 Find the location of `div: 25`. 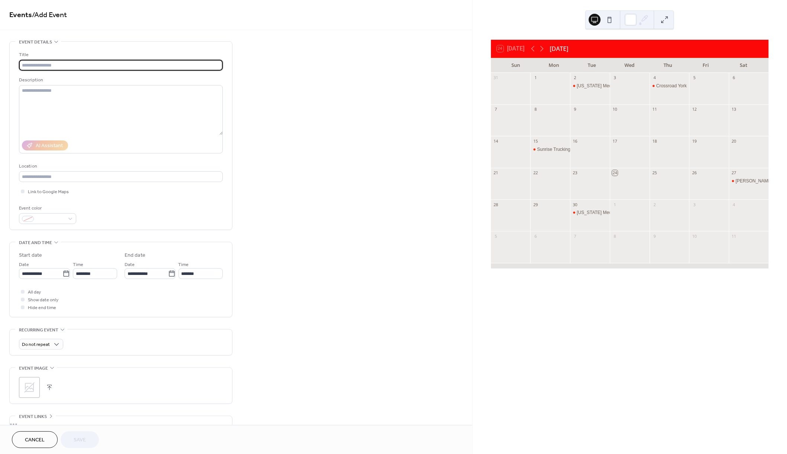

div: 25 is located at coordinates (654, 173).